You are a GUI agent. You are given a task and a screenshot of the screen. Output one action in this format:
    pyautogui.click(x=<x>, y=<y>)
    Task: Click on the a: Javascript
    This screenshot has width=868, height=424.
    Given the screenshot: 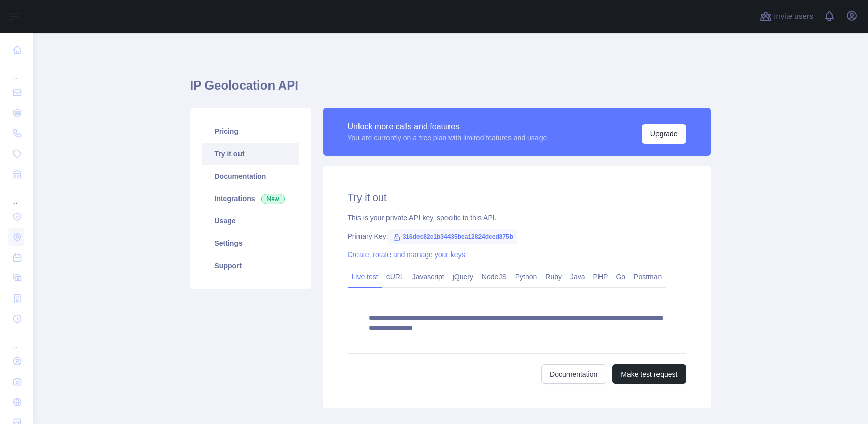 What is the action you would take?
    pyautogui.click(x=428, y=277)
    